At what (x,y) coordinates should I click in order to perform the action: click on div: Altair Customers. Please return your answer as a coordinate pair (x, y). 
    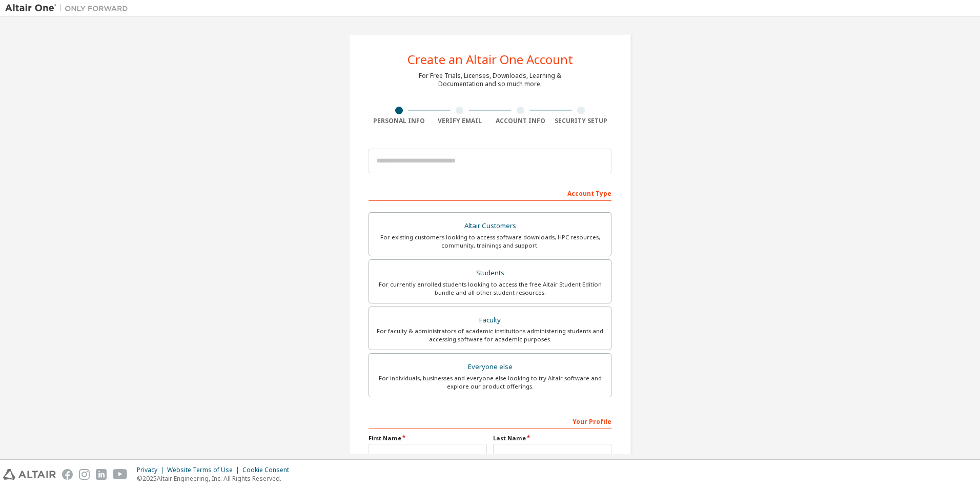
    Looking at the image, I should click on (490, 226).